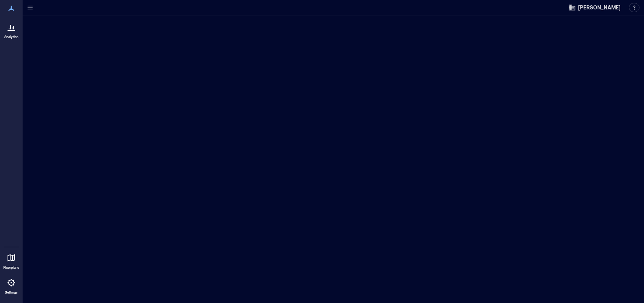 The height and width of the screenshot is (303, 644). I want to click on p: Floorplans, so click(11, 267).